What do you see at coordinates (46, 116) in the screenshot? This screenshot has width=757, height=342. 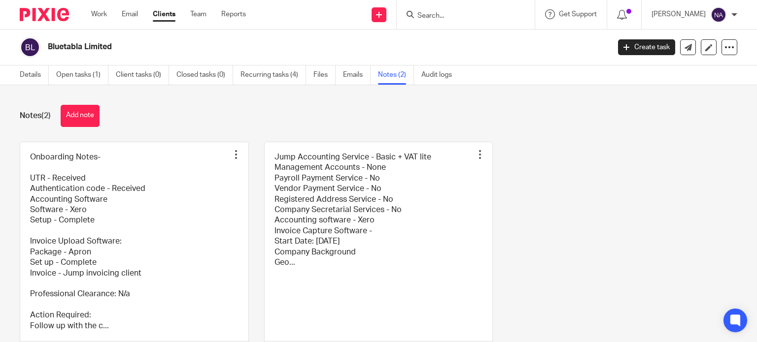 I see `span: (2)` at bounding box center [46, 116].